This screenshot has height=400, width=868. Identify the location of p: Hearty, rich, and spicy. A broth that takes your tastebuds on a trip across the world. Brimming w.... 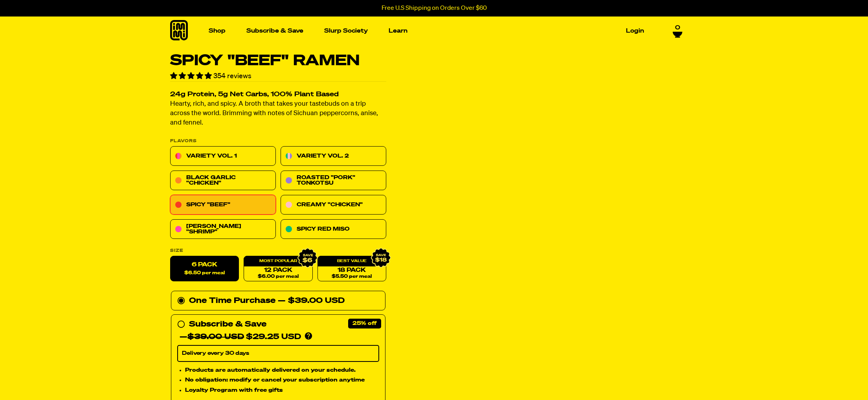
(278, 114).